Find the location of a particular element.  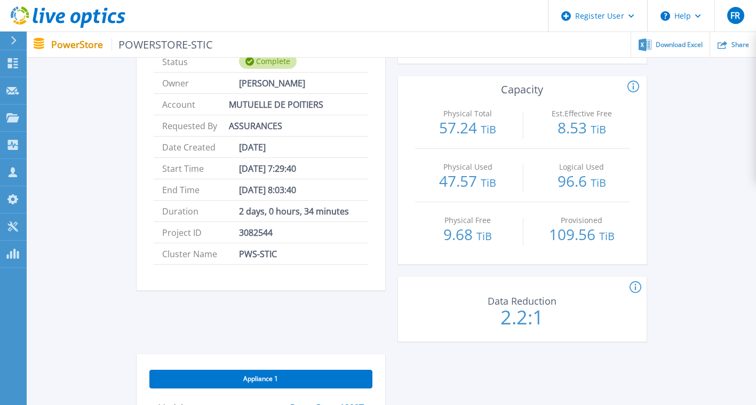

p: 109.56 is located at coordinates (581, 235).